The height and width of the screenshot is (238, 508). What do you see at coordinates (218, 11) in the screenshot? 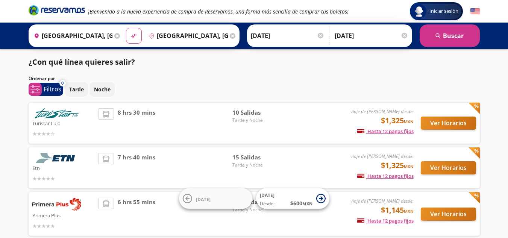
I see `em: ¡Bienvenido a la nueva experiencia de compra de Reservamos, una forma más sencilla de comprar tus...` at bounding box center [218, 11].